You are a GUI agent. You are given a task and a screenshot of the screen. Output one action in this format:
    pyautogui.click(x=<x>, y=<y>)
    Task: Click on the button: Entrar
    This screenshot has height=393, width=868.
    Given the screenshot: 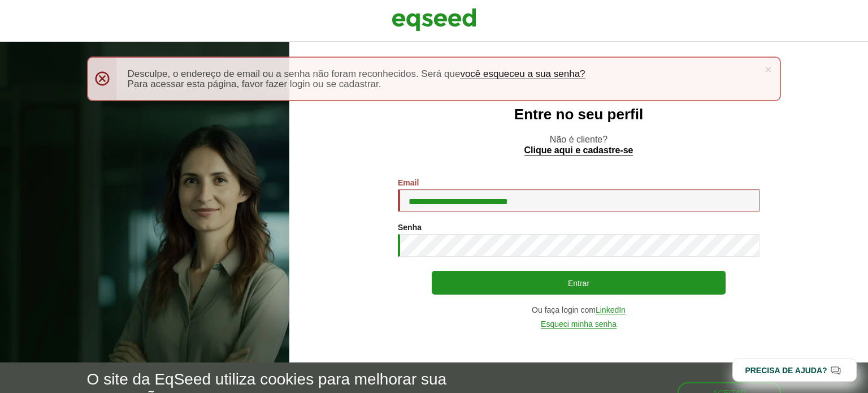 What is the action you would take?
    pyautogui.click(x=578, y=283)
    